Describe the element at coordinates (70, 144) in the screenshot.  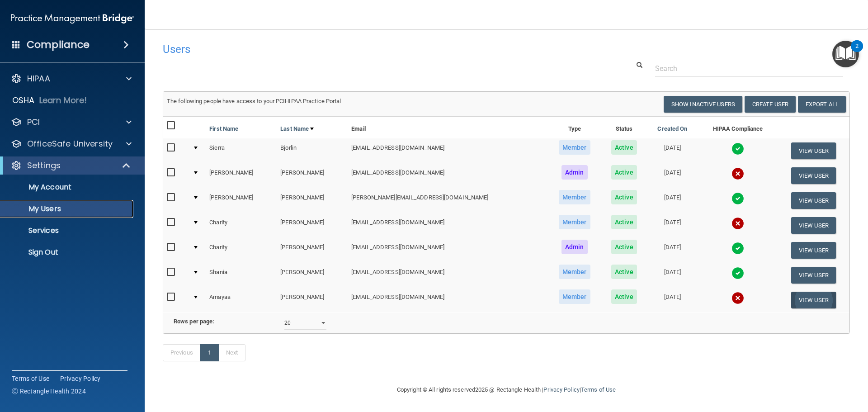
I see `p: OfficeSafe University` at that location.